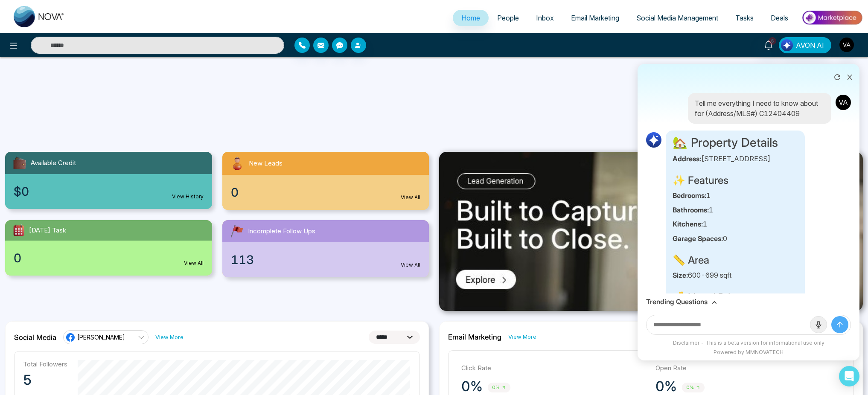 This screenshot has width=868, height=395. Describe the element at coordinates (475, 337) in the screenshot. I see `h2: Email Marketing` at that location.